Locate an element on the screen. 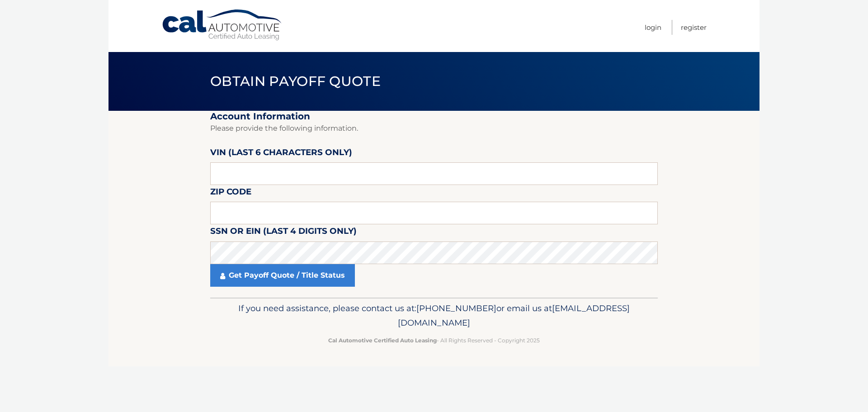  a: Cal Automotive is located at coordinates (223, 25).